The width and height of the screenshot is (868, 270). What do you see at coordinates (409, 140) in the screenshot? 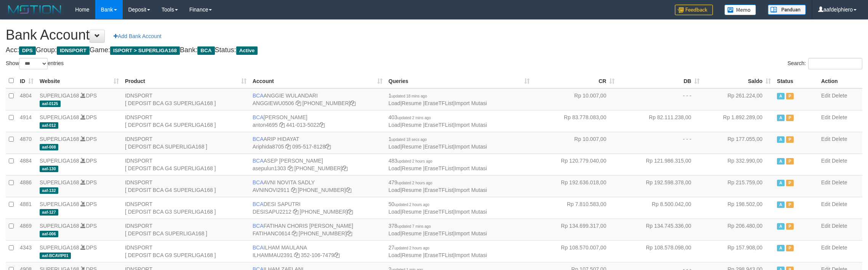
I see `span: updated 18 secs ago` at bounding box center [409, 140].